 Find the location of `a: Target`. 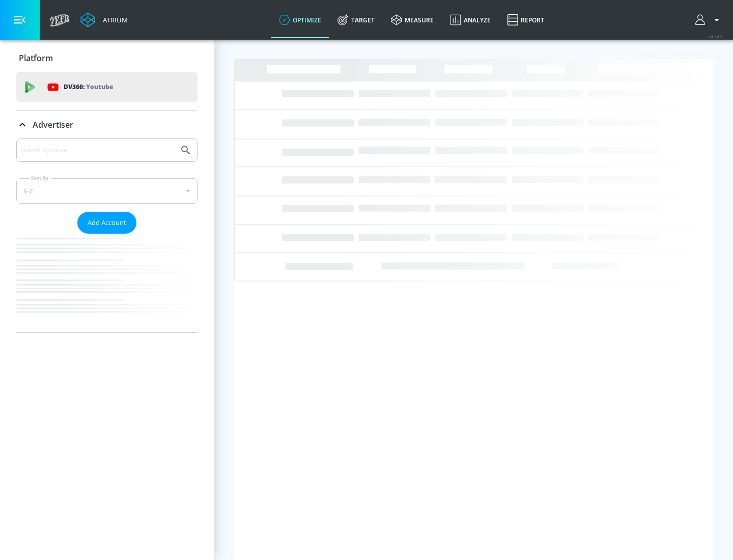

a: Target is located at coordinates (356, 20).